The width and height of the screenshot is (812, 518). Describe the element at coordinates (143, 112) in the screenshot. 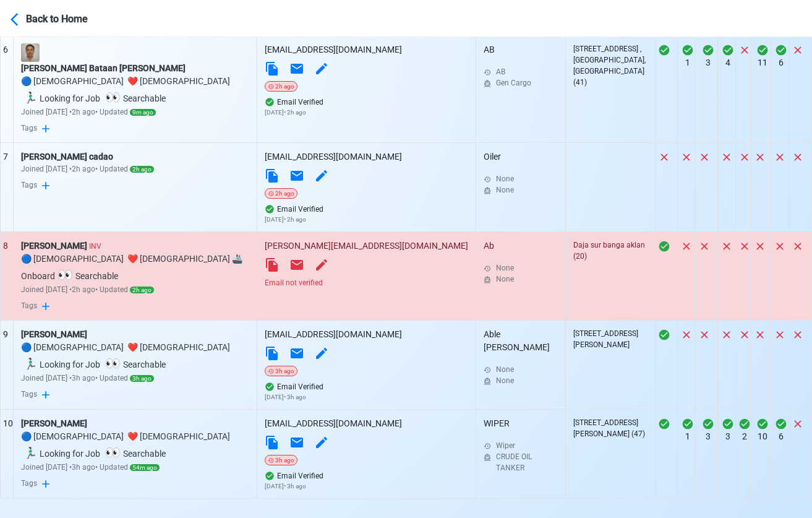

I see `span: 9m ago` at that location.